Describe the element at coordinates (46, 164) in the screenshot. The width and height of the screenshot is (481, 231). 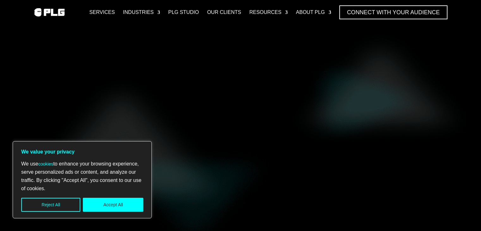
I see `a: cookies` at that location.